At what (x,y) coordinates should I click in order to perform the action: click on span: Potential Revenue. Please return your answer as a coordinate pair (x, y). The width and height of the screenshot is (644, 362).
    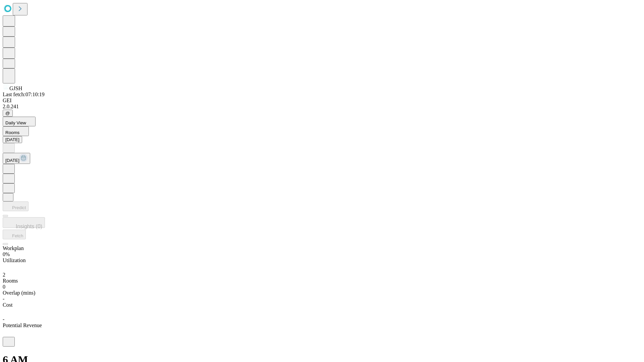
    Looking at the image, I should click on (22, 325).